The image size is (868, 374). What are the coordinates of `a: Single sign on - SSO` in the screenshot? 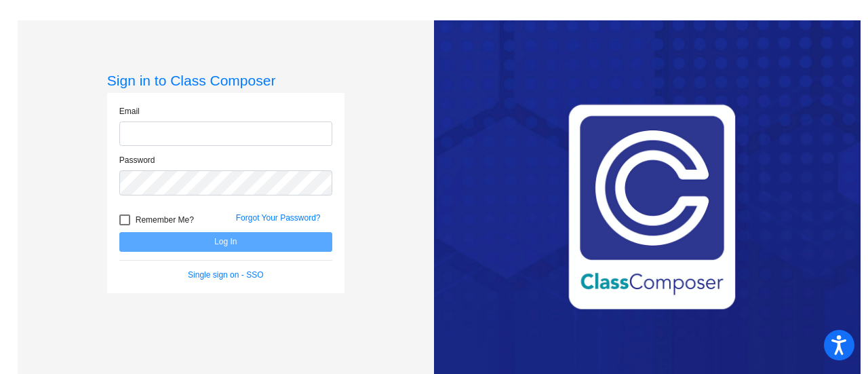 It's located at (225, 275).